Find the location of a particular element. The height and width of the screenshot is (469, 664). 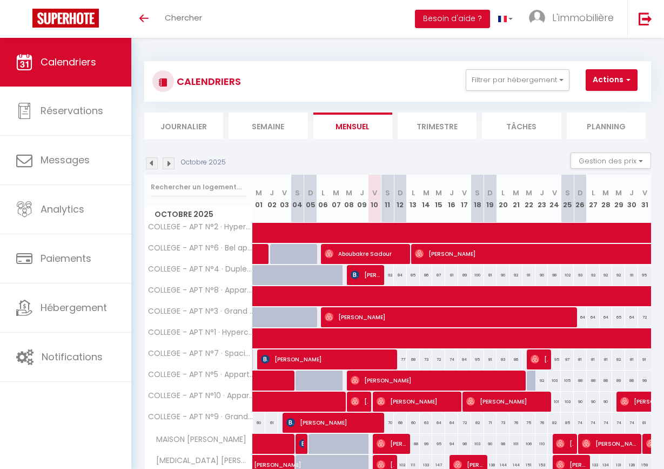

th: 26 is located at coordinates (580, 198).